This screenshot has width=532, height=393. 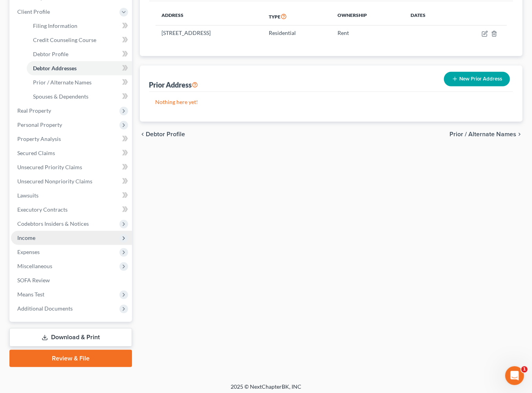 I want to click on a: Review & File, so click(x=71, y=358).